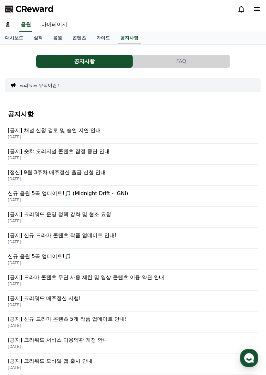 The height and width of the screenshot is (375, 266). What do you see at coordinates (54, 25) in the screenshot?
I see `a: 마이페이지` at bounding box center [54, 25].